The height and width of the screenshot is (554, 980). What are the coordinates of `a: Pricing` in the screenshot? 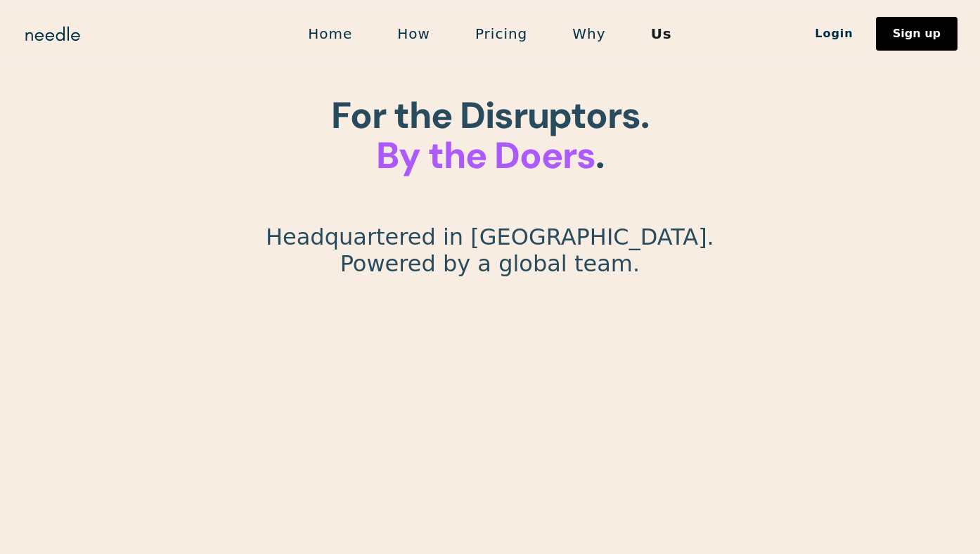 It's located at (502, 34).